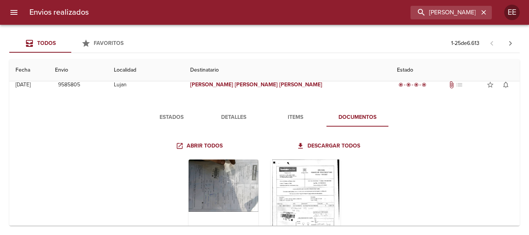  Describe the element at coordinates (412, 85) in the screenshot. I see `div: Entregado` at that location.